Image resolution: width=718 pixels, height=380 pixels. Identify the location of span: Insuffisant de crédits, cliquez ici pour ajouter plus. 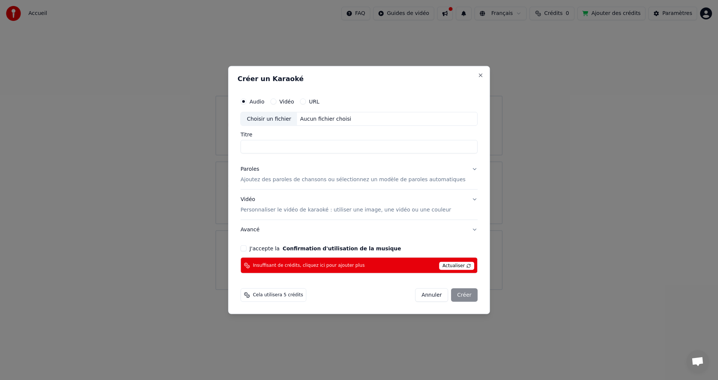
(309, 266).